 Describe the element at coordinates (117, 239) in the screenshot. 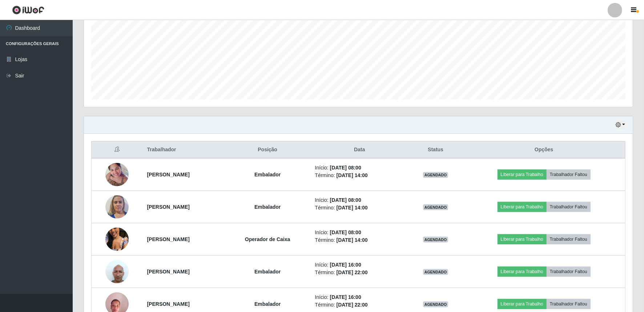

I see `img: 1754606387509.jpeg` at that location.